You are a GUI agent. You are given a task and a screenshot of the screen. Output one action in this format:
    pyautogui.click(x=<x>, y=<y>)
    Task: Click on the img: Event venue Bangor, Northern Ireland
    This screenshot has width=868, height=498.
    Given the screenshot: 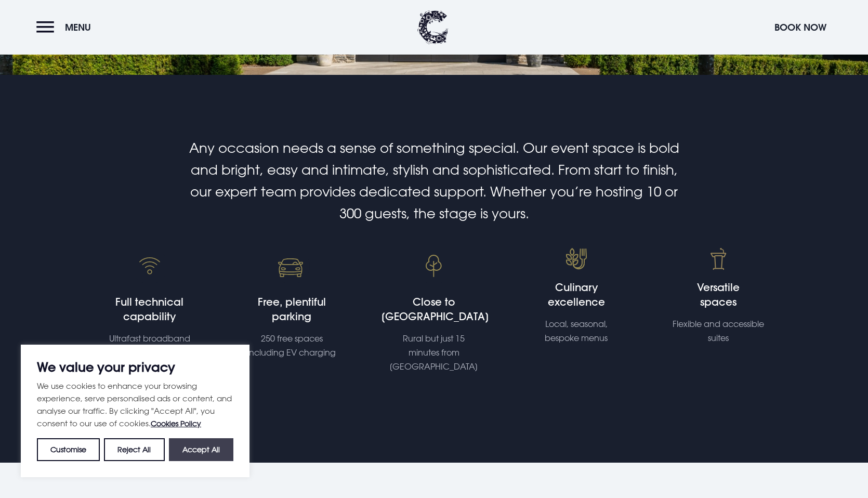 What is the action you would take?
    pyautogui.click(x=434, y=266)
    